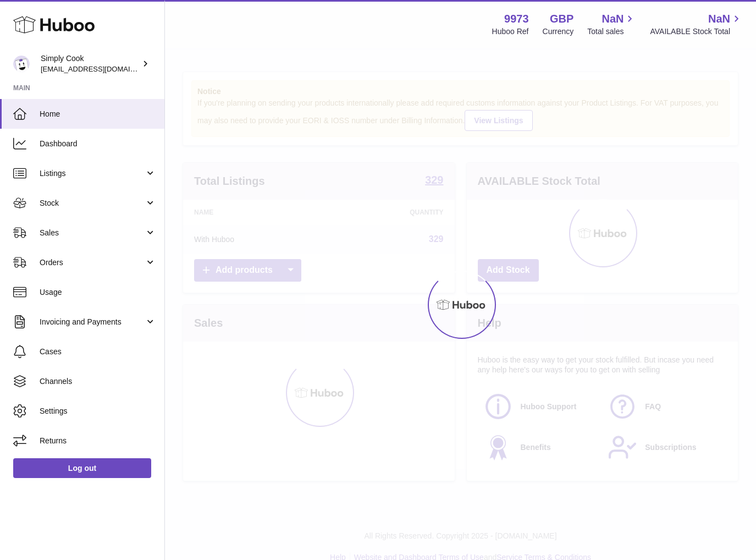 The width and height of the screenshot is (756, 560). Describe the element at coordinates (510, 31) in the screenshot. I see `div: Huboo Ref` at that location.